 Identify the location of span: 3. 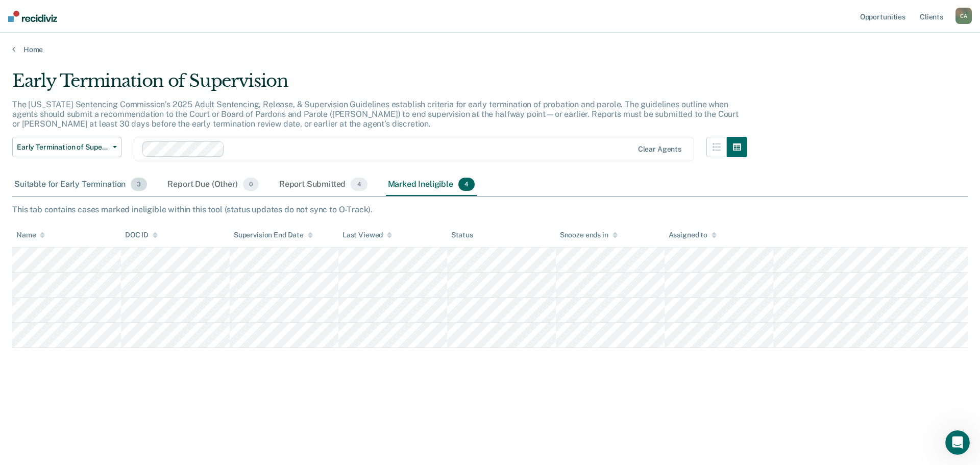
(139, 184).